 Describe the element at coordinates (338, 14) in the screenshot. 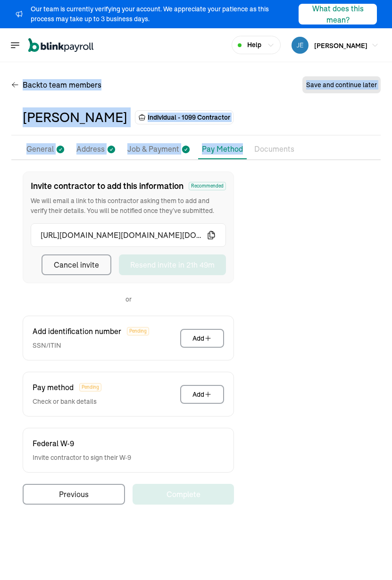

I see `div: What does this mean?` at that location.